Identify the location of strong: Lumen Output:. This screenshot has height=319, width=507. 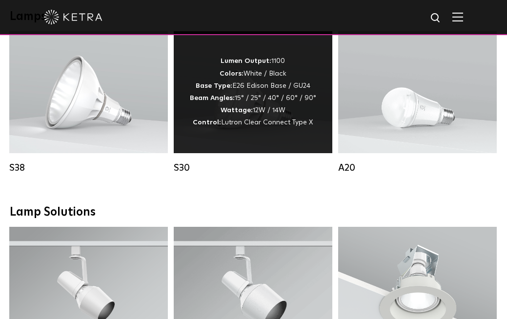
(246, 61).